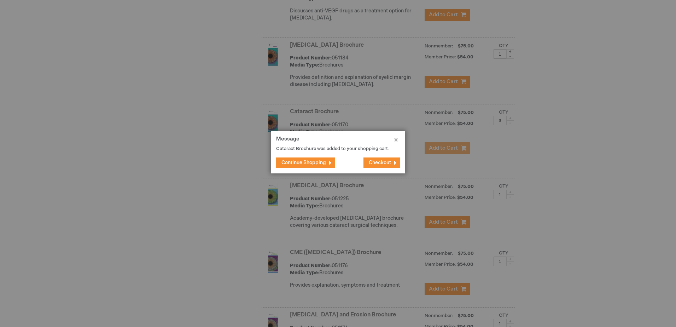 This screenshot has width=676, height=327. Describe the element at coordinates (333, 149) in the screenshot. I see `p: Cataract Brochure was added to your shopping cart.` at that location.